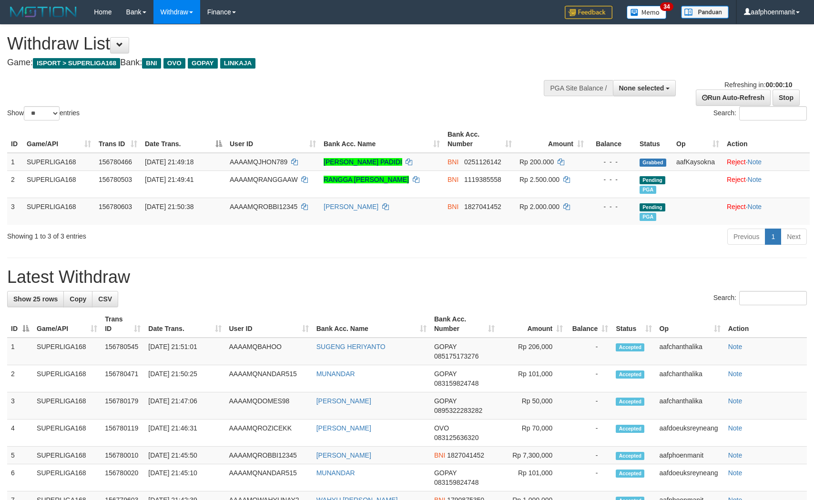 This screenshot has width=814, height=500. Describe the element at coordinates (105, 299) in the screenshot. I see `span: CSV` at that location.